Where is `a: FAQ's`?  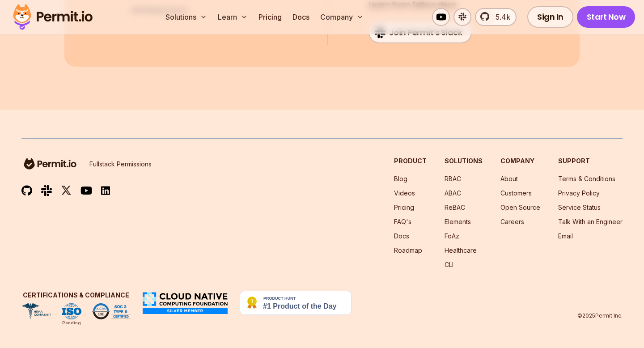 a: FAQ's is located at coordinates (403, 222).